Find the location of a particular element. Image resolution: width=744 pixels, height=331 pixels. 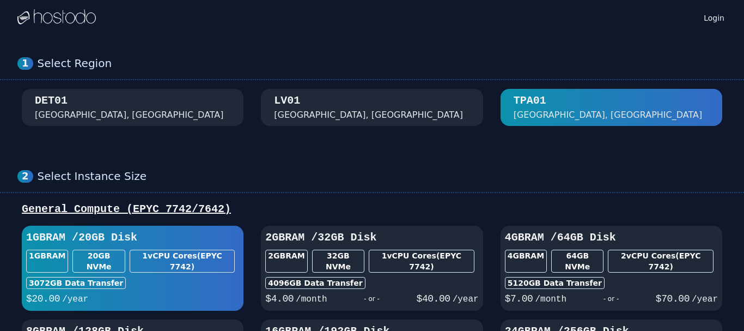

div: 2GB RAM is located at coordinates (286, 261).